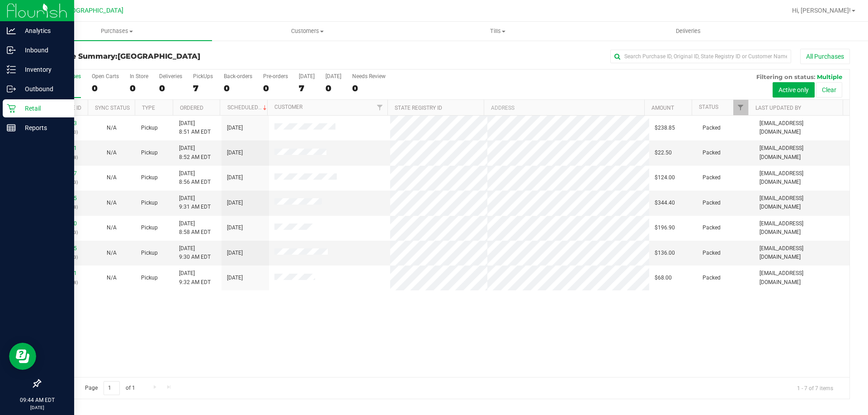 The height and width of the screenshot is (415, 868). I want to click on button: Active only, so click(793, 90).